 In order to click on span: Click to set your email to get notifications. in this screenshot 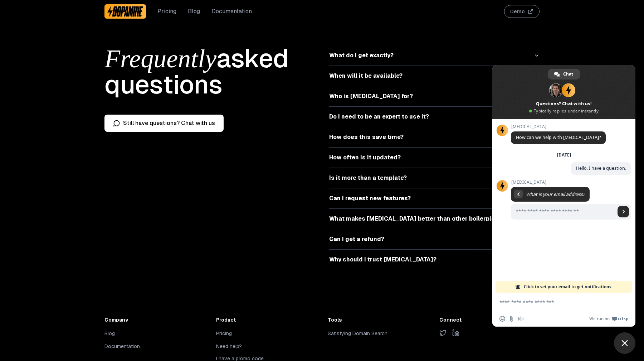, I will do `click(568, 287)`.